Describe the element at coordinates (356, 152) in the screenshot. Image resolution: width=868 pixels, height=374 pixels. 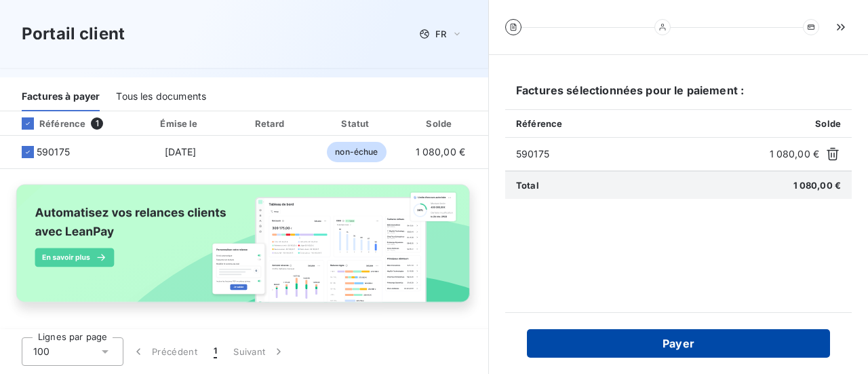
I see `span: non-échue` at that location.